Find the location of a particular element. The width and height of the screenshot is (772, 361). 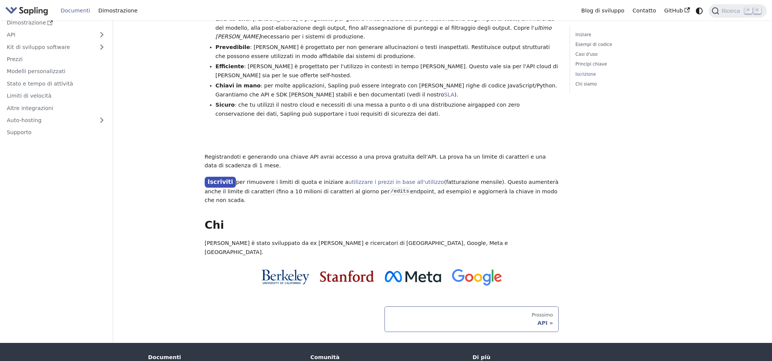

a: Prezzi is located at coordinates (56, 59).